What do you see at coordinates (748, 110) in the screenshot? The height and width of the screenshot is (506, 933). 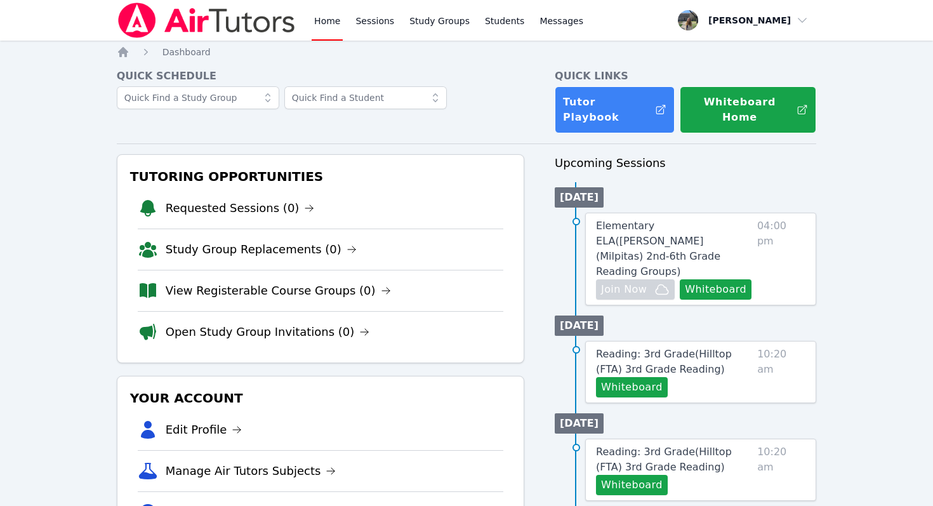 I see `button: Whiteboard Home` at bounding box center [748, 110].